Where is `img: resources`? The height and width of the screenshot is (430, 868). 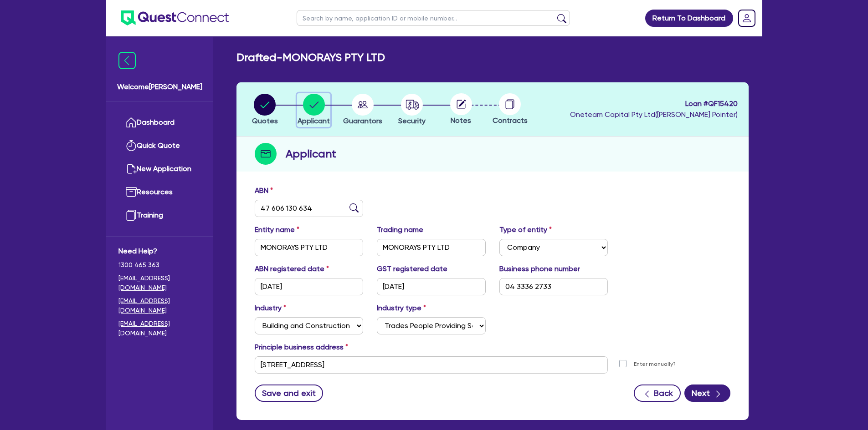
img: resources is located at coordinates (131, 192).